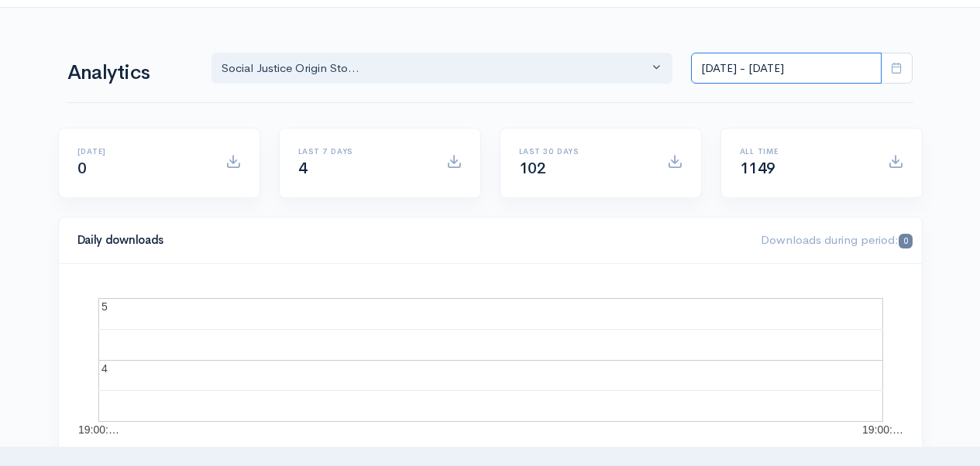  Describe the element at coordinates (105, 368) in the screenshot. I see `text: 4` at that location.